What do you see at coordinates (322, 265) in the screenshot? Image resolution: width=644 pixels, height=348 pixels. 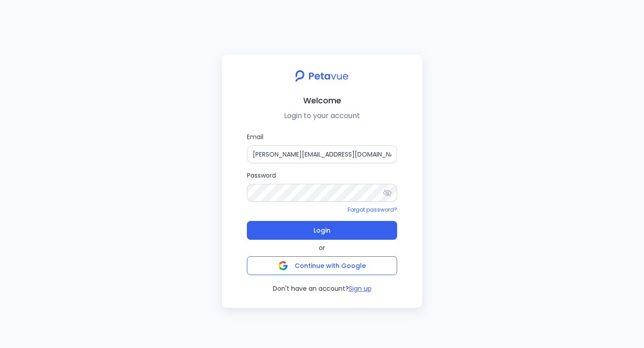 I see `button: Continue with Google` at bounding box center [322, 265].